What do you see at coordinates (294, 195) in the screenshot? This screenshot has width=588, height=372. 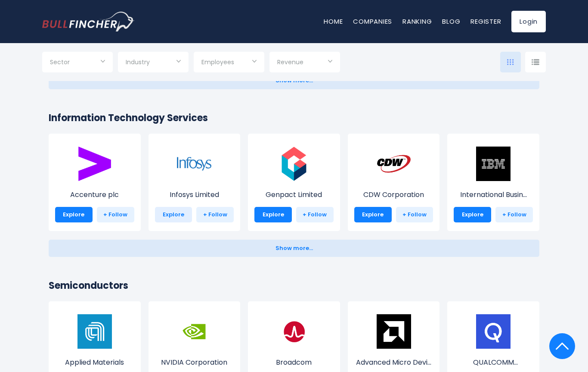 I see `p: Genpact Limited` at bounding box center [294, 195].